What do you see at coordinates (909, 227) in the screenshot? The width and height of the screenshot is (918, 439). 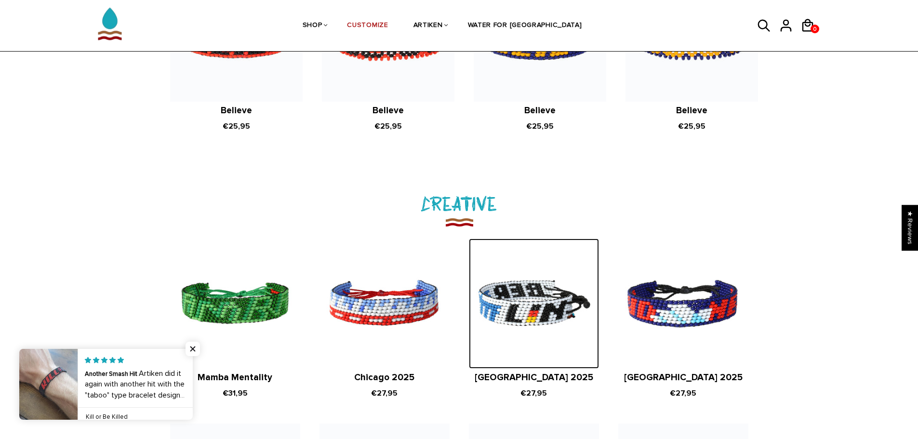 I see `div: Click to open Judge.me floating reviews tab` at bounding box center [909, 227].